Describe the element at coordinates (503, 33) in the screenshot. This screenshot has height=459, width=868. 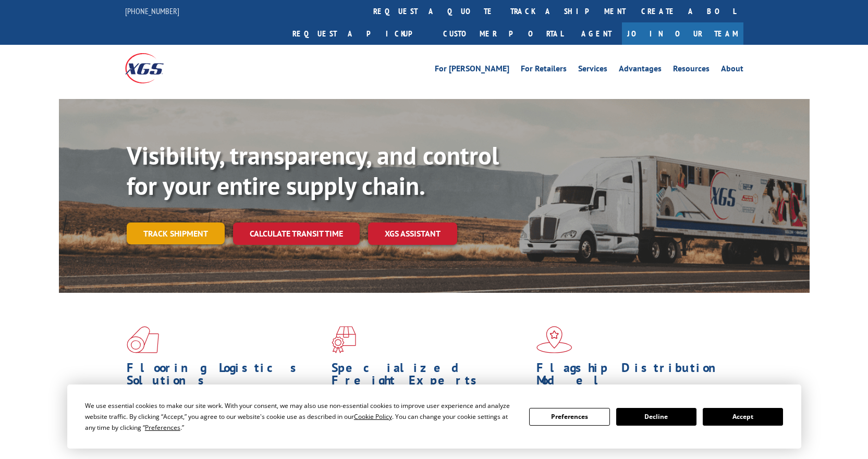
I see `a: Customer Portal` at that location.